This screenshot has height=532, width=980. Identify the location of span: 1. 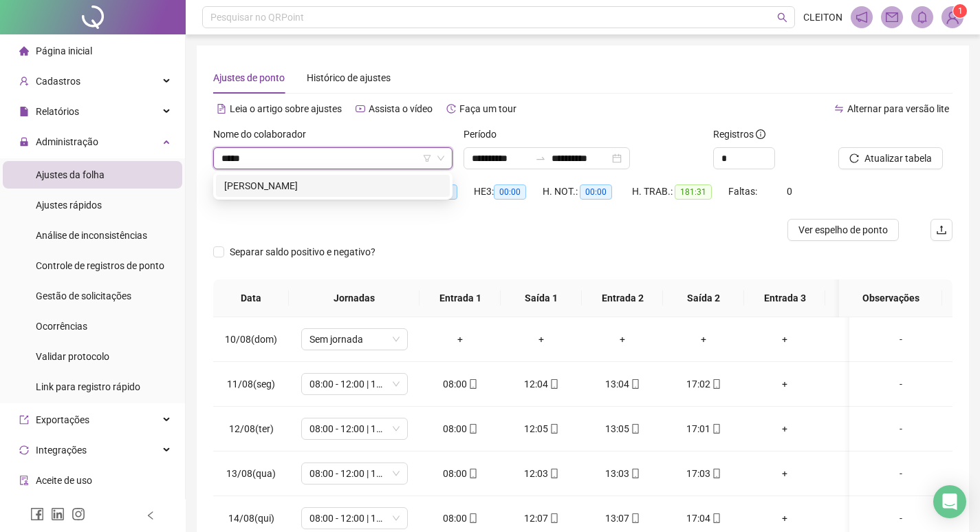
(960, 11).